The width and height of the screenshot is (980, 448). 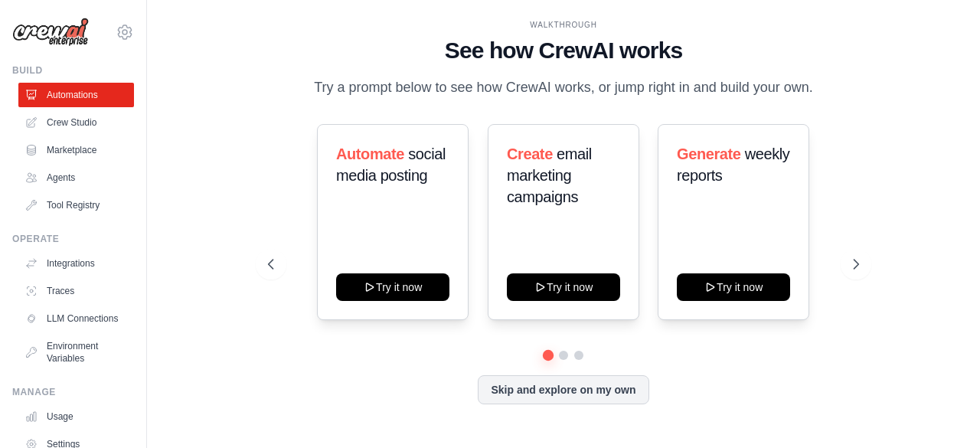 What do you see at coordinates (370, 154) in the screenshot?
I see `span: Automate` at bounding box center [370, 154].